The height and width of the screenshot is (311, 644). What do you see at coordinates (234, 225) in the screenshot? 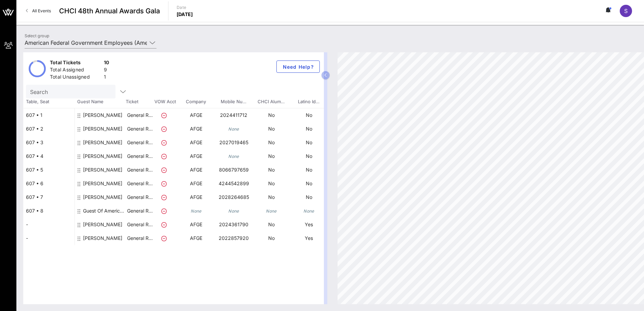
I see `p: 2024361790` at bounding box center [234, 225].